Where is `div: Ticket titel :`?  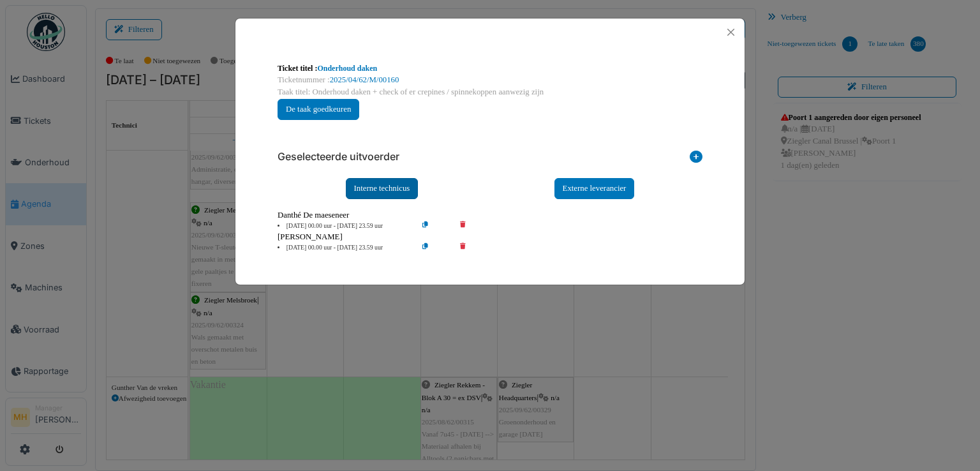
div: Ticket titel : is located at coordinates (490, 68).